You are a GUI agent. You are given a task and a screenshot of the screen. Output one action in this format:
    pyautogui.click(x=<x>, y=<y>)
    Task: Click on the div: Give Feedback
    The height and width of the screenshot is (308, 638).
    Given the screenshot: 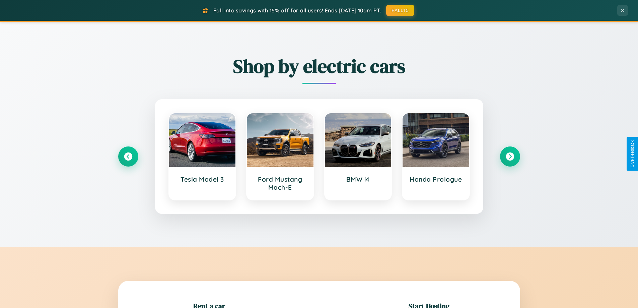 What is the action you would take?
    pyautogui.click(x=632, y=154)
    